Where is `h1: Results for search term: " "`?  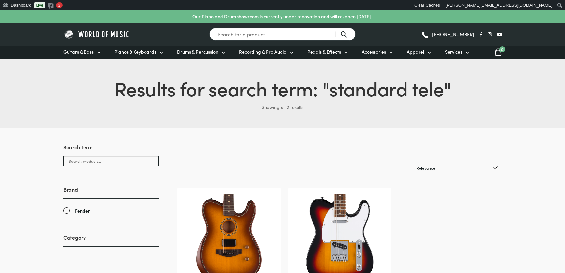 h1: Results for search term: " " is located at coordinates (283, 88).